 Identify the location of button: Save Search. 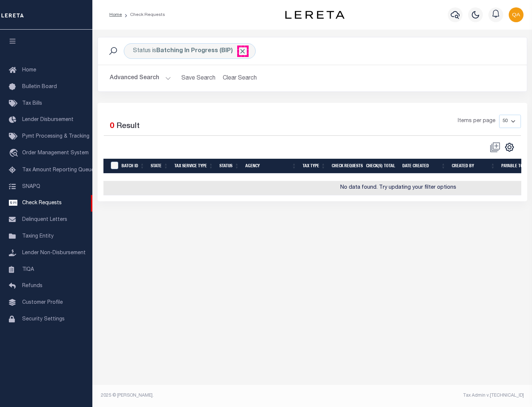
(199, 78).